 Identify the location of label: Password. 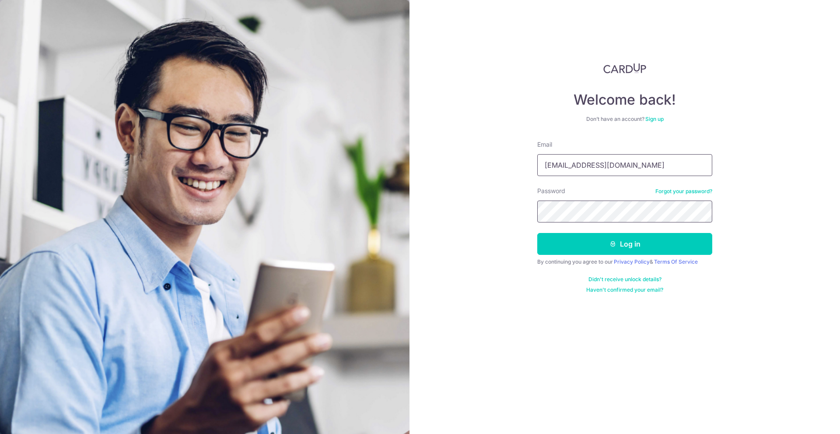
(551, 191).